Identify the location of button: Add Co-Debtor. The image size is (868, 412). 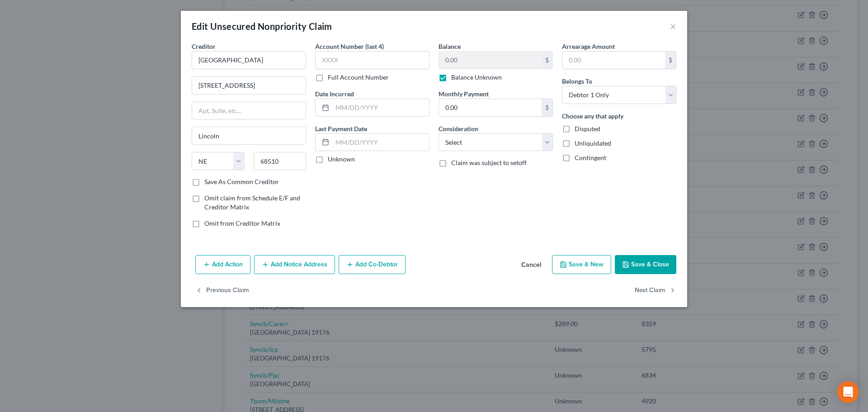
(372, 264).